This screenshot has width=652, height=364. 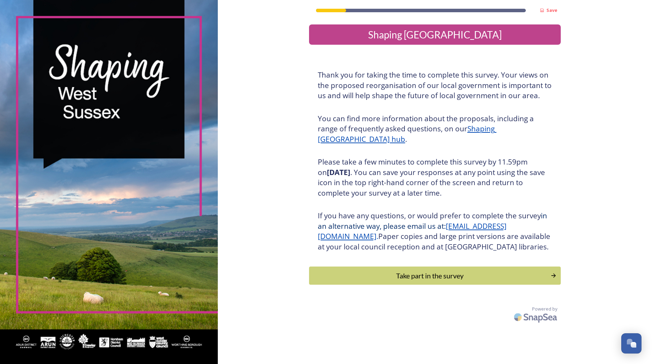 What do you see at coordinates (435, 178) in the screenshot?
I see `h3: Please take a few minutes to complete this survey by 11.59pm on . You can save your responses at ...` at bounding box center [435, 178].